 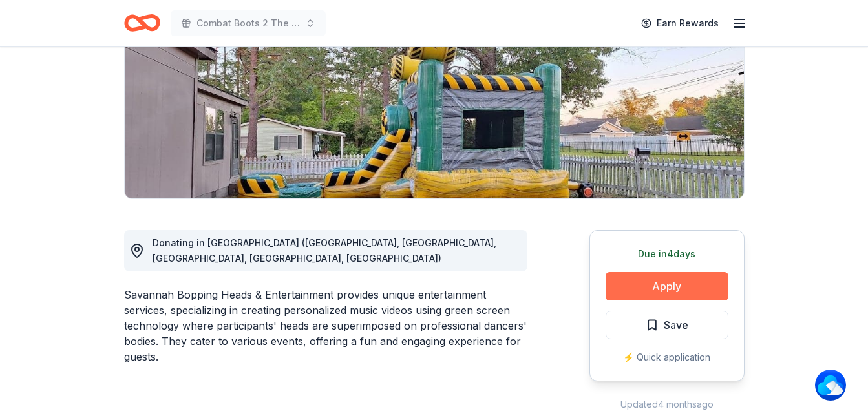 I want to click on div: ⚡️ Quick application, so click(x=667, y=357).